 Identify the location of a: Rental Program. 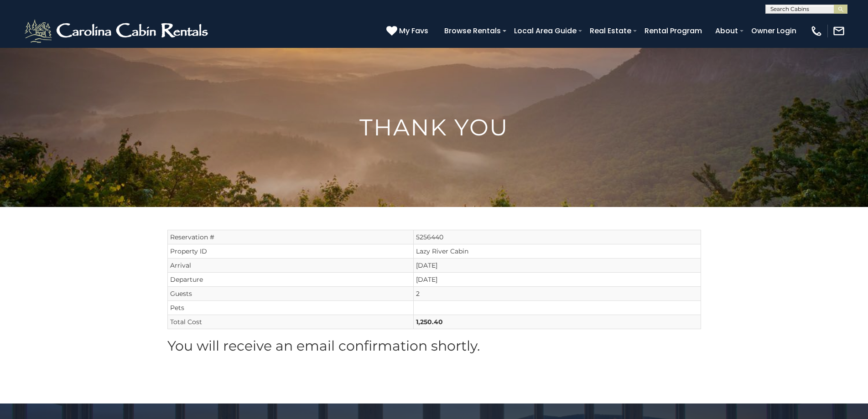
(673, 30).